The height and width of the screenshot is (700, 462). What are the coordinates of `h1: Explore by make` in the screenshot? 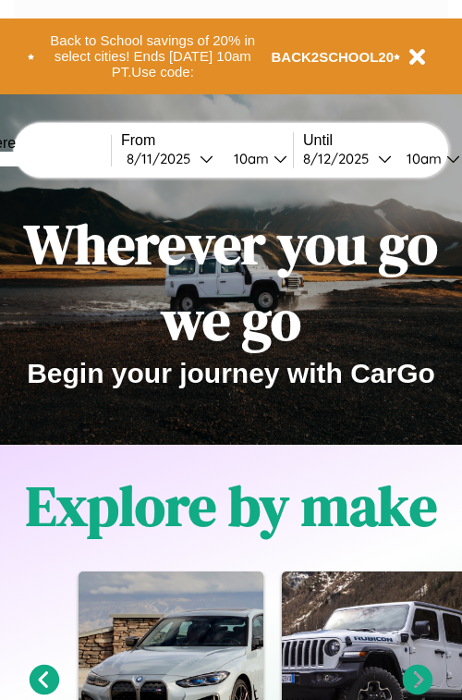 It's located at (231, 506).